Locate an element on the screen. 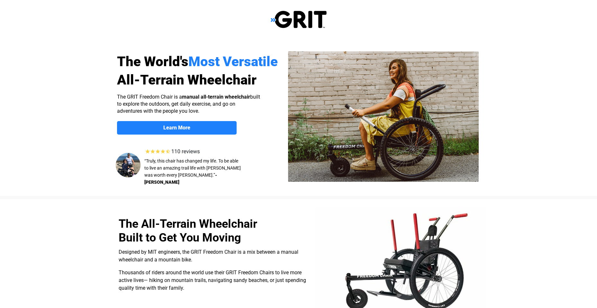 Image resolution: width=597 pixels, height=308 pixels. span: The GRIT Freedom Chair is a built to explore the outdoors, get daily exercise, and go on adventur... is located at coordinates (188, 104).